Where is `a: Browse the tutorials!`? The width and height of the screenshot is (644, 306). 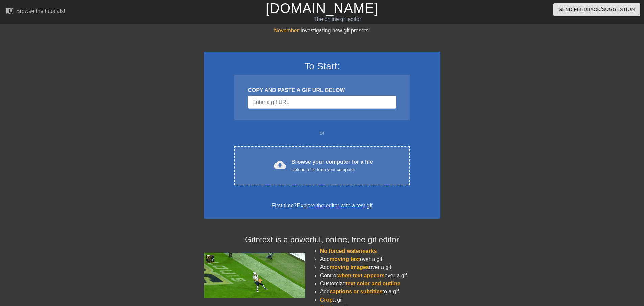
a: Browse the tutorials! is located at coordinates (35, 12).